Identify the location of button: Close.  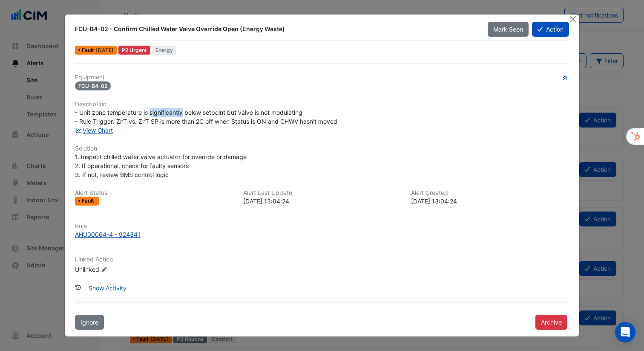
(573, 19).